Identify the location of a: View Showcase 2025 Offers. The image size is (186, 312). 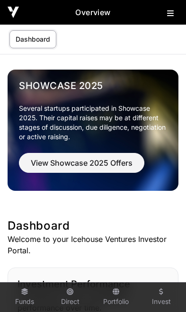
(81, 167).